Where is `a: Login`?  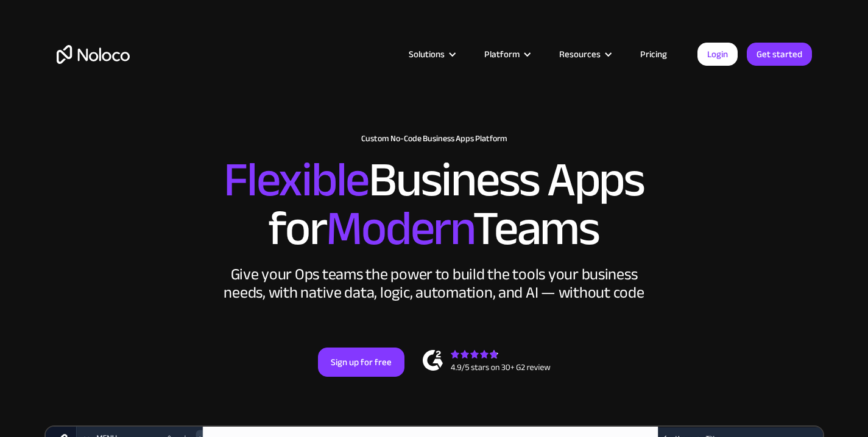
a: Login is located at coordinates (718, 54).